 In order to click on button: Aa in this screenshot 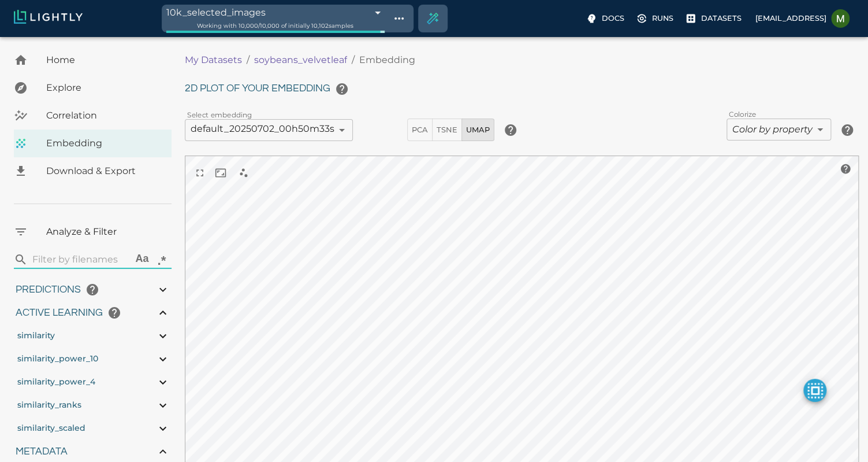, I will do `click(142, 259)`.